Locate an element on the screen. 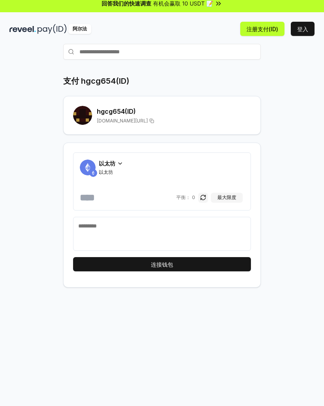 The height and width of the screenshot is (406, 324). button: 登入 is located at coordinates (303, 29).